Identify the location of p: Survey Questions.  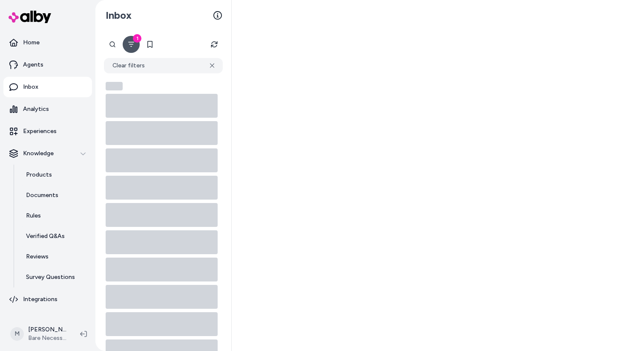
(50, 277).